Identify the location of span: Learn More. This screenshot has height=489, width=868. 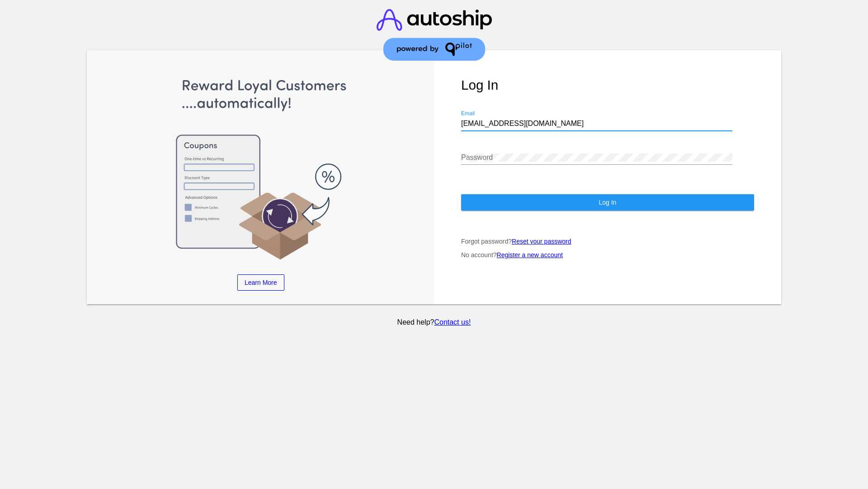
(261, 283).